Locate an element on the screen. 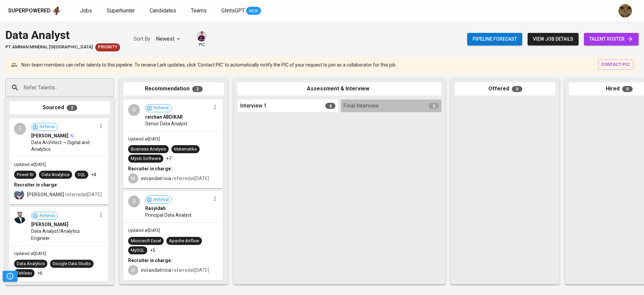  span: Interview 1 is located at coordinates (253, 106).